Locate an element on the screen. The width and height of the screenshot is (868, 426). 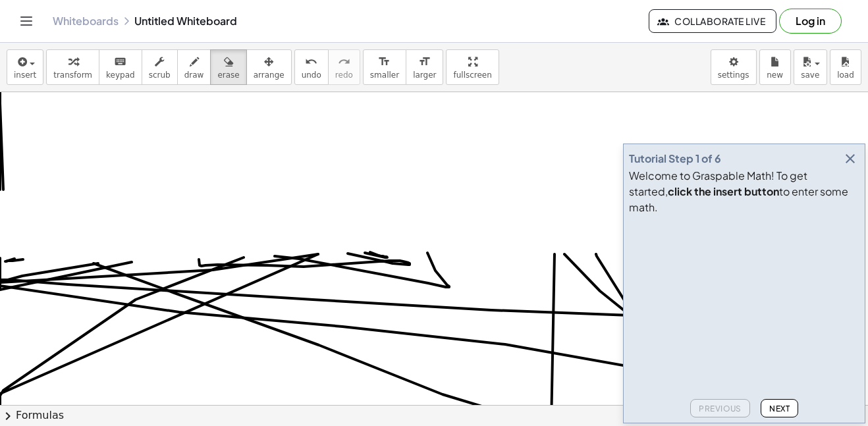
div: Welcome to Graspable Math! To get started, to enter some math. is located at coordinates (744, 192).